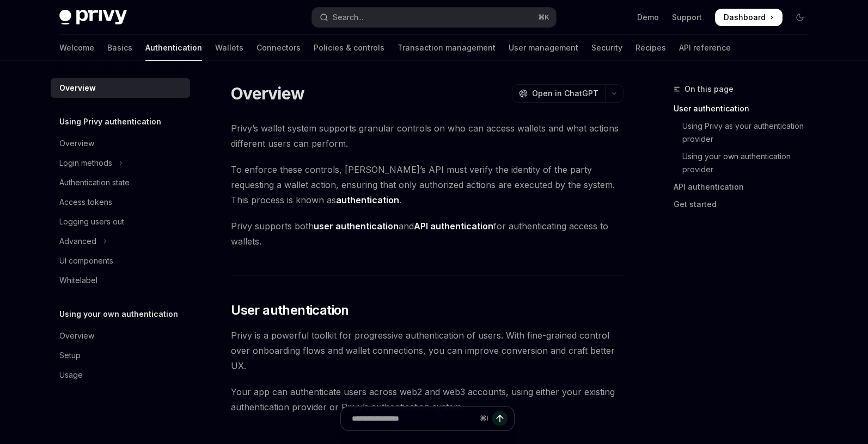 The height and width of the screenshot is (444, 868). What do you see at coordinates (120, 222) in the screenshot?
I see `a: Logging users out` at bounding box center [120, 222].